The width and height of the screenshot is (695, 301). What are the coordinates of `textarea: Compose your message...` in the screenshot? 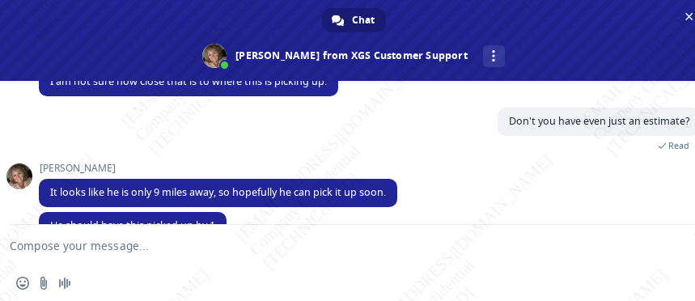 It's located at (334, 245).